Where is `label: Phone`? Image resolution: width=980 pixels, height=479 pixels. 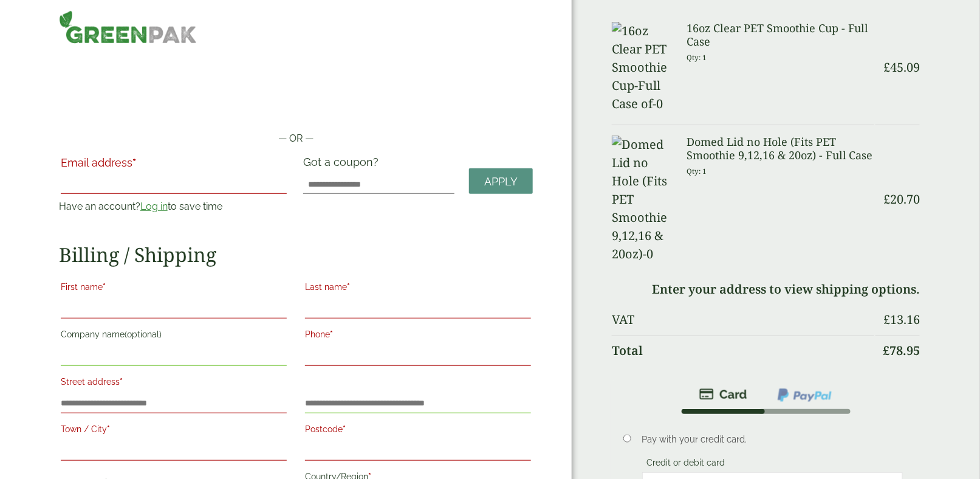
label: Phone is located at coordinates (418, 336).